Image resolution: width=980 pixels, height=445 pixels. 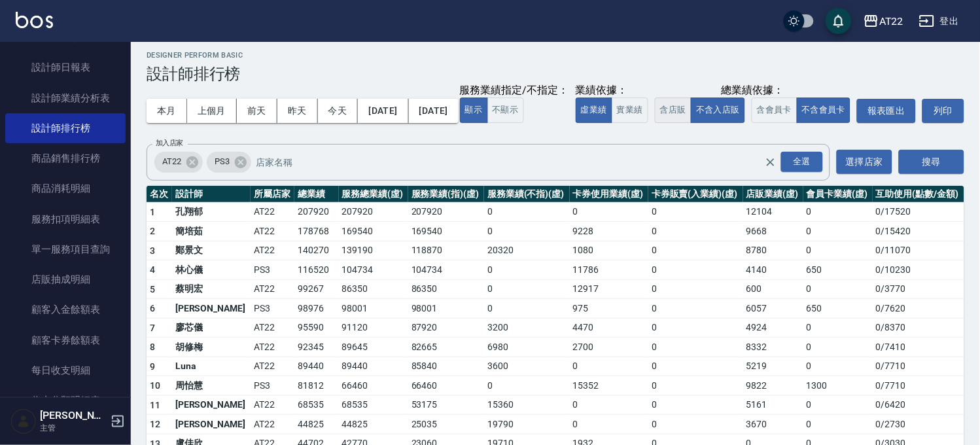 I want to click on td: 44825, so click(x=316, y=425).